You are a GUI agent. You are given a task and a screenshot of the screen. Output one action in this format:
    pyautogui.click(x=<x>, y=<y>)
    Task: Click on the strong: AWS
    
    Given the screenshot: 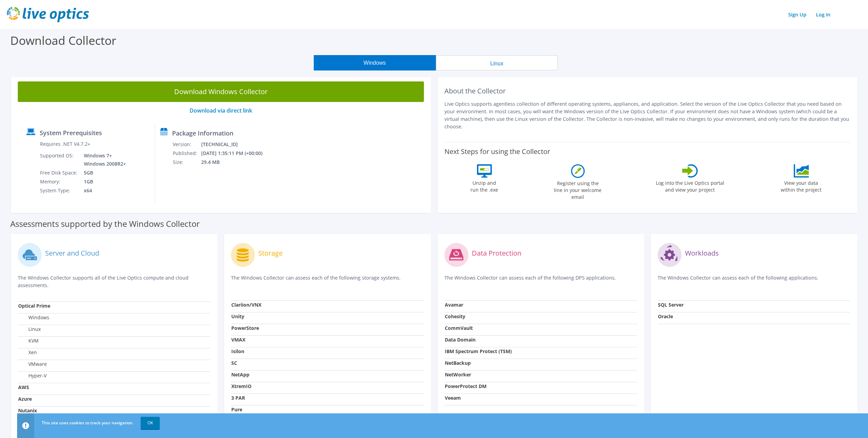 What is the action you would take?
    pyautogui.click(x=24, y=387)
    